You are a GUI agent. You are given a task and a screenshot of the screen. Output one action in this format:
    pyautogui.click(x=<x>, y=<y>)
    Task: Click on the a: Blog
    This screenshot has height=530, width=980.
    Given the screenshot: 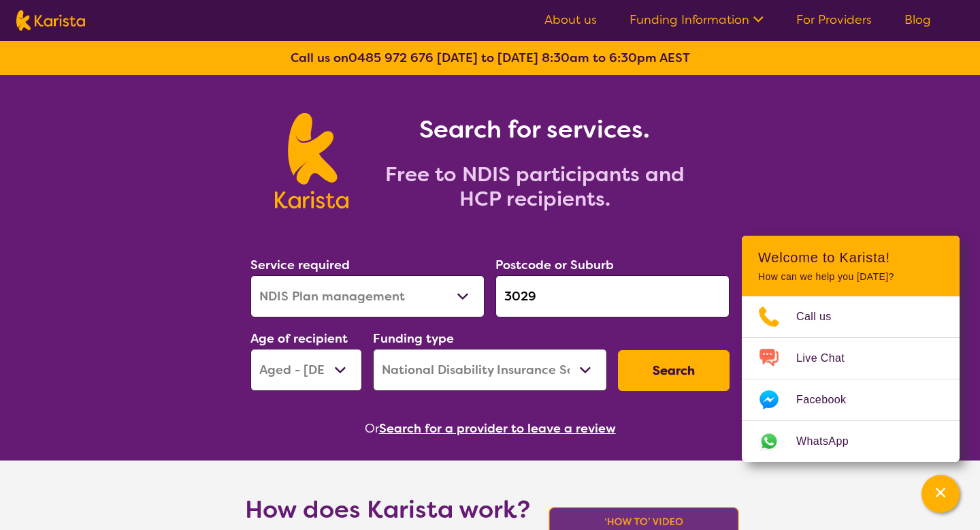 What is the action you would take?
    pyautogui.click(x=917, y=20)
    